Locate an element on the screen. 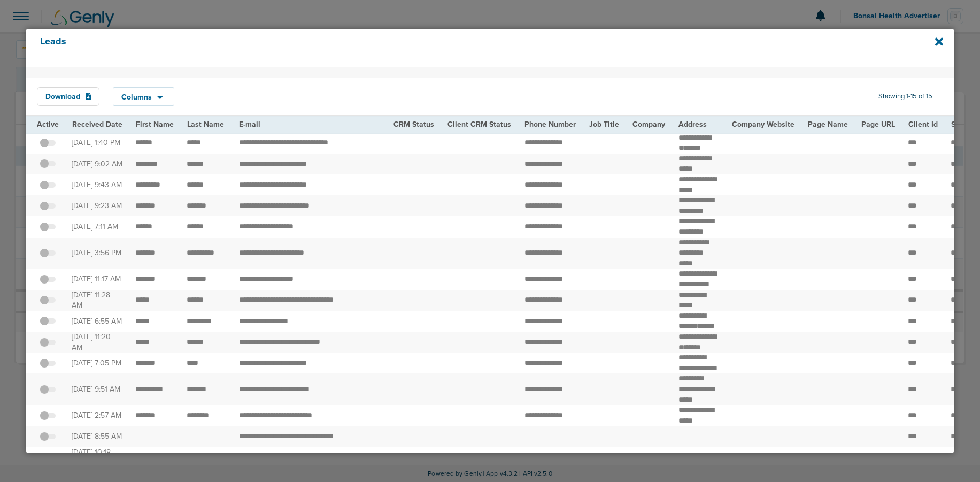 This screenshot has height=482, width=980. span: CRM Status is located at coordinates (413, 124).